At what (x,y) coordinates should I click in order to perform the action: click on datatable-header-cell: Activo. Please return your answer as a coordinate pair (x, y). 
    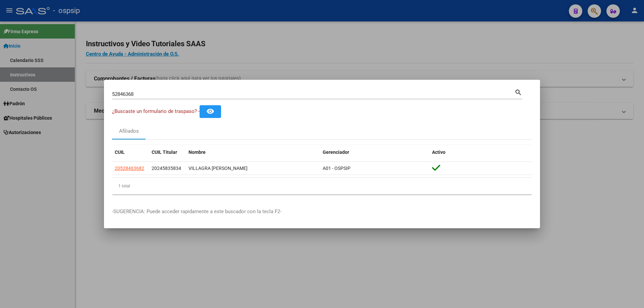
    Looking at the image, I should click on (481, 153).